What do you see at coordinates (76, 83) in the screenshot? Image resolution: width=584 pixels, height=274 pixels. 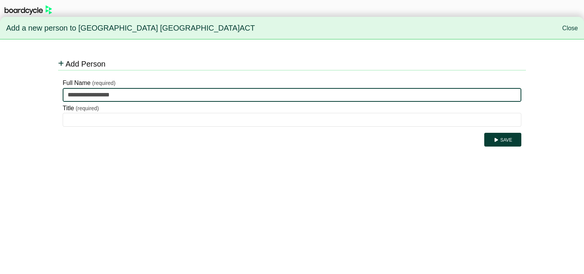 I see `label: Full Name` at bounding box center [76, 83].